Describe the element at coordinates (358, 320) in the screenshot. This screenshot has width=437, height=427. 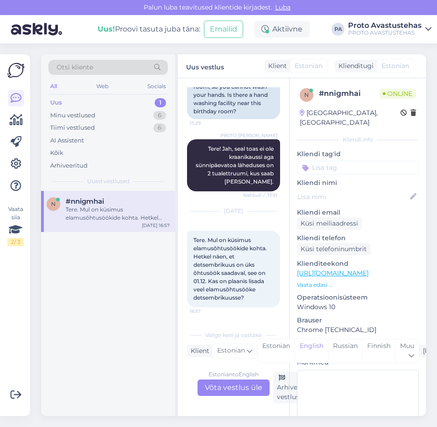
I see `p: Brauser` at that location.